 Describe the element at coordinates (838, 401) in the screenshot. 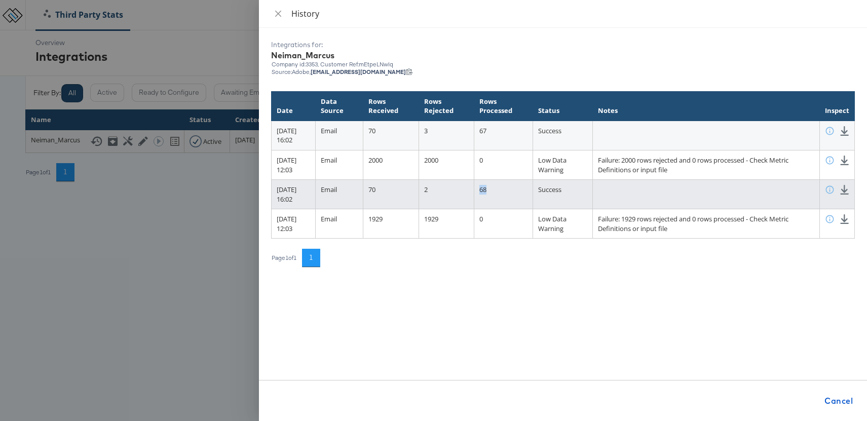

I see `span: Cancel` at that location.